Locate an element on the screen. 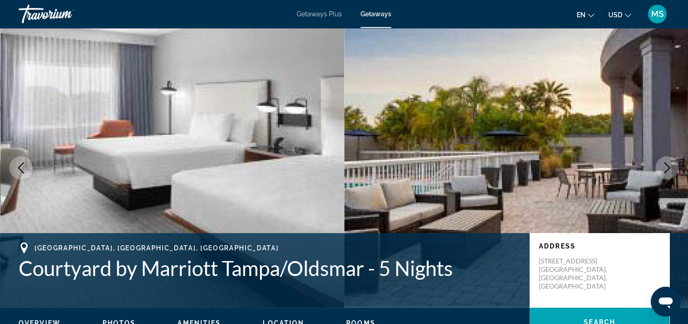 Image resolution: width=688 pixels, height=324 pixels. button: Next image is located at coordinates (667, 168).